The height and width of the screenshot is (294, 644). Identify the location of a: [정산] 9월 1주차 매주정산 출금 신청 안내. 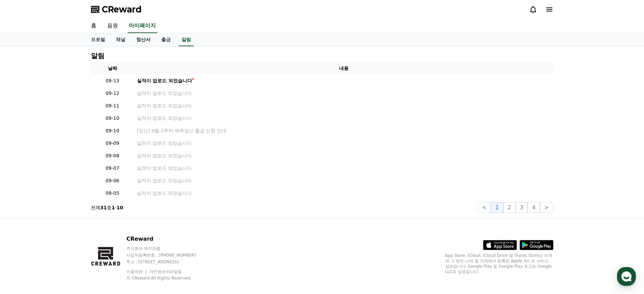
(344, 131).